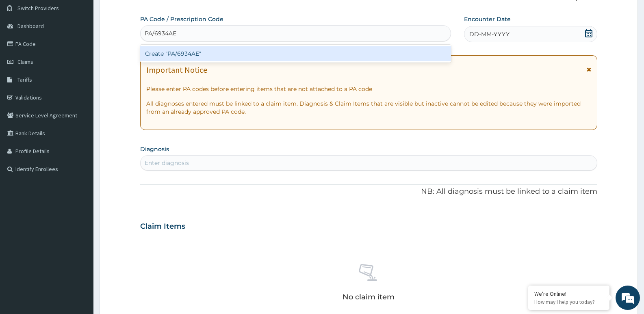 This screenshot has height=314, width=644. I want to click on p: All diagnoses entered must be linked to a claim item. Diagnosis & Claim Items that are visible bu..., so click(369, 108).